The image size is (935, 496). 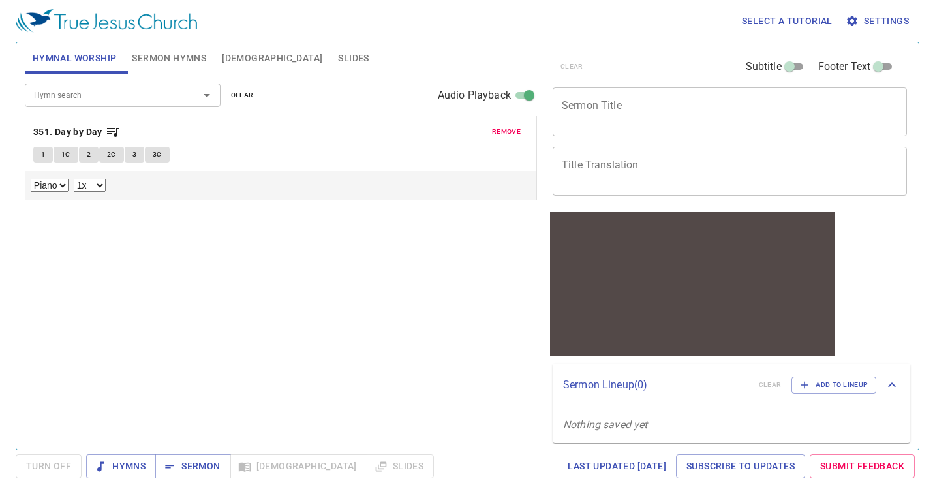 I want to click on button: Open, so click(x=207, y=95).